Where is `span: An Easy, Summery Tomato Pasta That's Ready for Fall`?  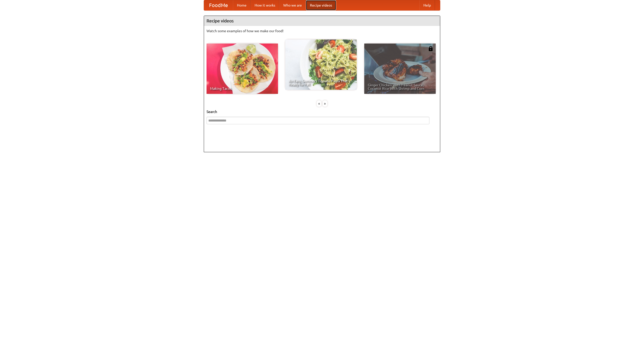 span: An Easy, Summery Tomato Pasta That's Ready for Fall is located at coordinates (321, 83).